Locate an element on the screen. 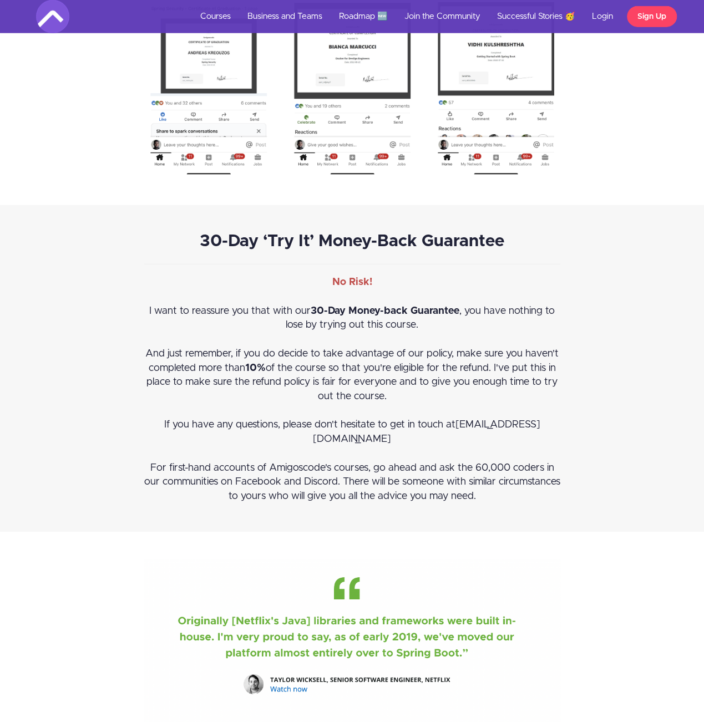  strong: 10% is located at coordinates (255, 368).